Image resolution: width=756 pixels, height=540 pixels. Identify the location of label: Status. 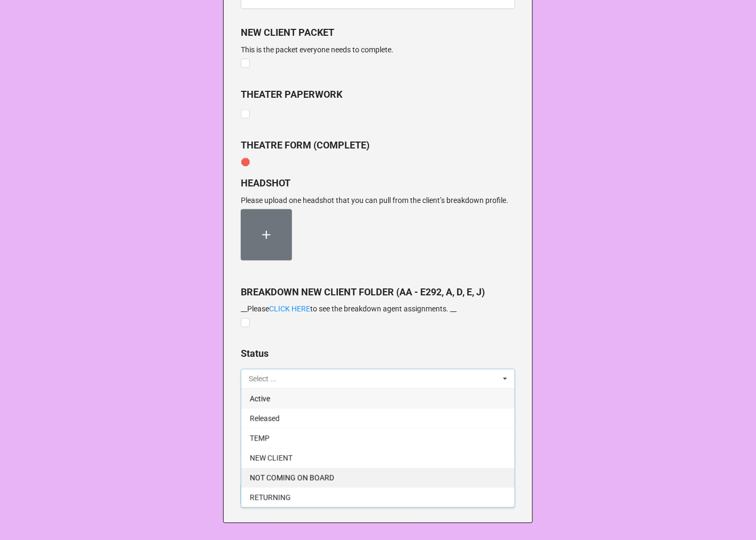
(255, 354).